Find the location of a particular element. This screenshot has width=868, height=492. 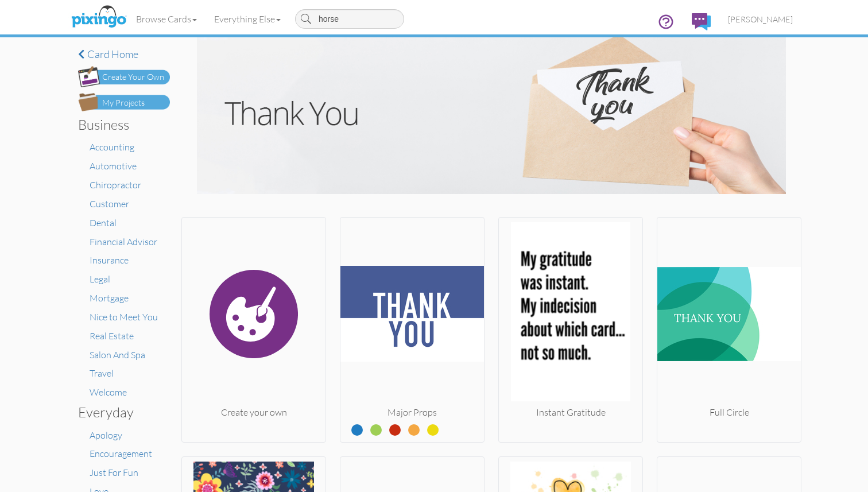

a: Welcome is located at coordinates (108, 392).